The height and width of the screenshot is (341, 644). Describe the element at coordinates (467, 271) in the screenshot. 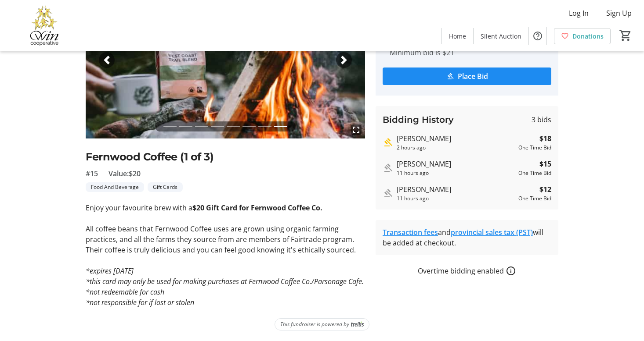

I see `div: Overtime bidding enabled` at that location.